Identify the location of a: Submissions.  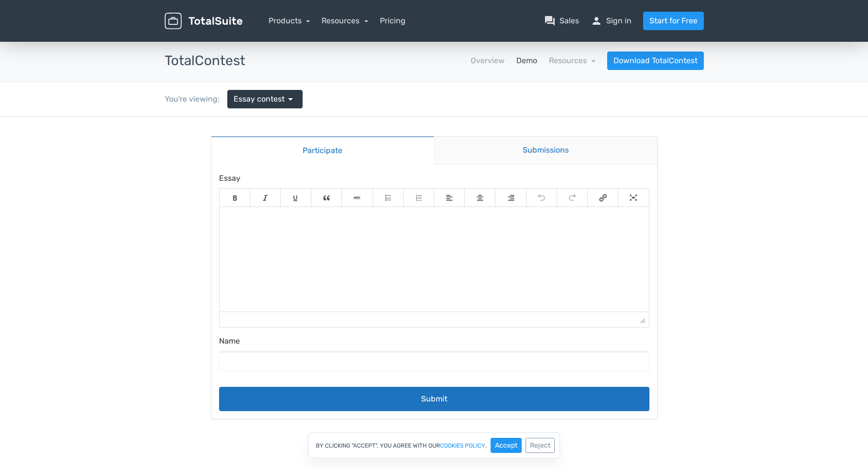
(546, 34).